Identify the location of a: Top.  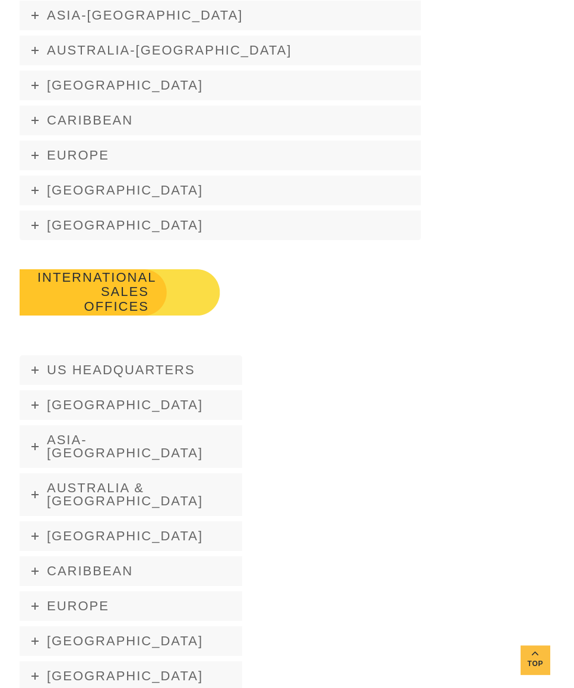
(535, 661).